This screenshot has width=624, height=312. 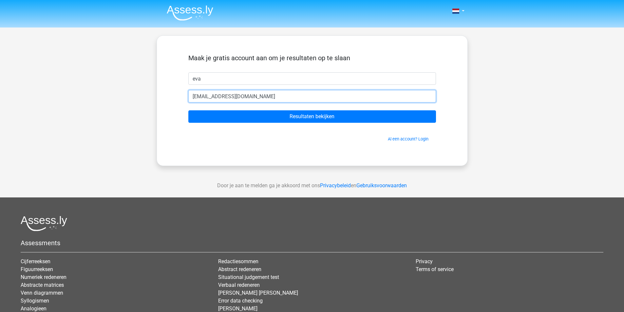 What do you see at coordinates (35, 261) in the screenshot?
I see `a: Cijferreeksen` at bounding box center [35, 261].